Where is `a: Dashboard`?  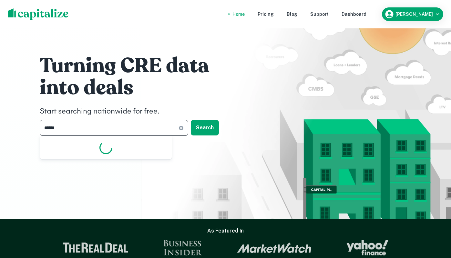
a: Dashboard is located at coordinates (354, 14).